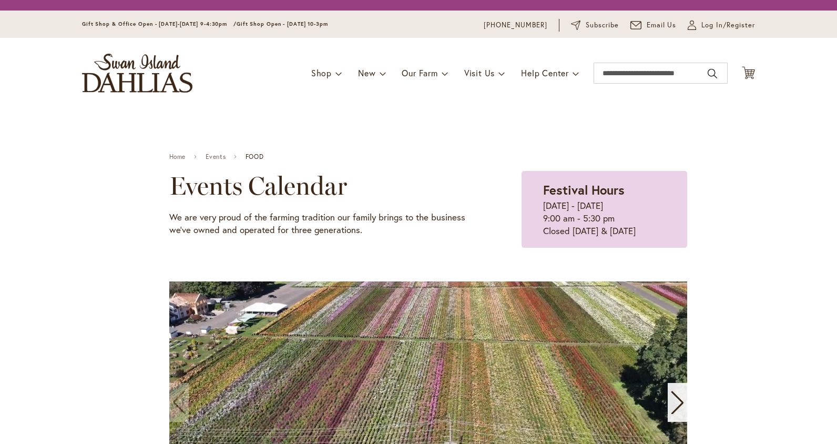 The image size is (837, 444). I want to click on span: Help Center, so click(545, 73).